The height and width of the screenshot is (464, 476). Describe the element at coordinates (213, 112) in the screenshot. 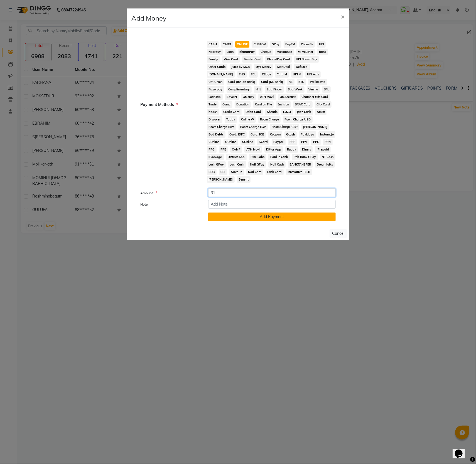

I see `span: bKash` at that location.